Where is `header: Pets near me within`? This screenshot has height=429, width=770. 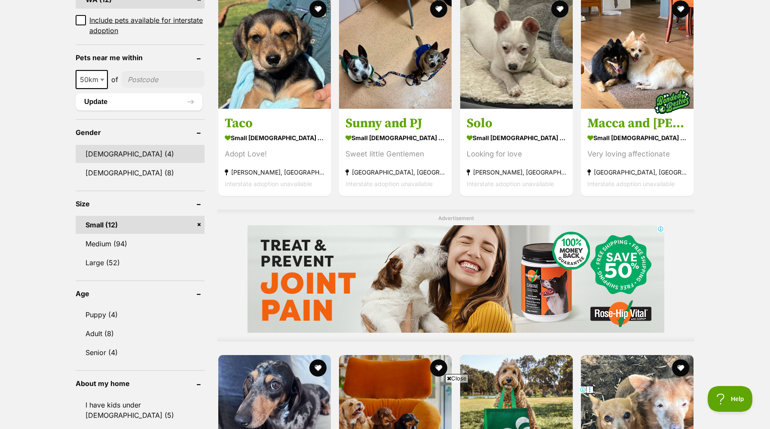
header: Pets near me within is located at coordinates (140, 58).